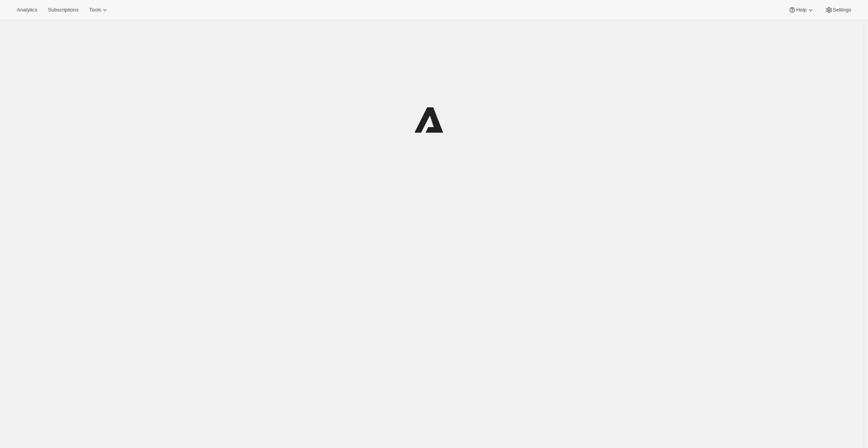 Image resolution: width=868 pixels, height=448 pixels. What do you see at coordinates (842, 10) in the screenshot?
I see `span: Settings` at bounding box center [842, 10].